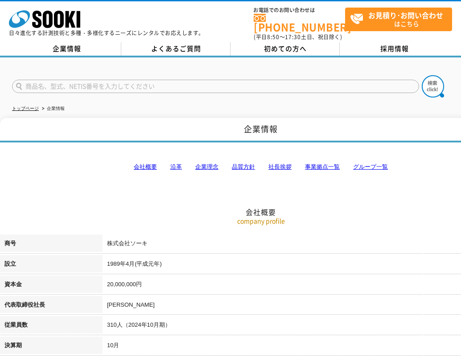 The height and width of the screenshot is (357, 461). Describe the element at coordinates (207, 167) in the screenshot. I see `a: 企業理念` at that location.